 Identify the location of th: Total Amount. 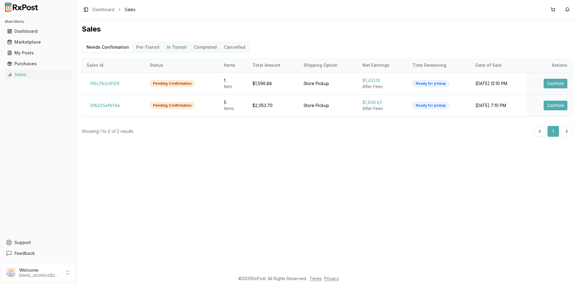
(273, 65).